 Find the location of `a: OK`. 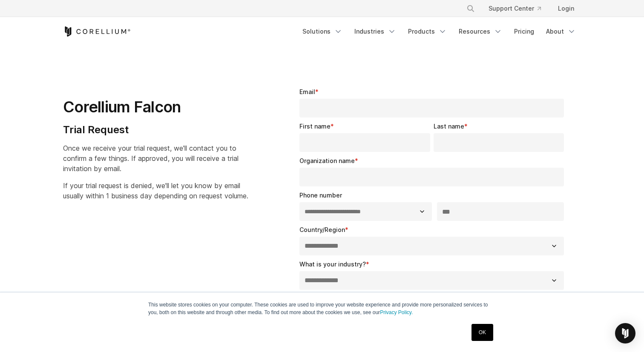

a: OK is located at coordinates (482, 332).